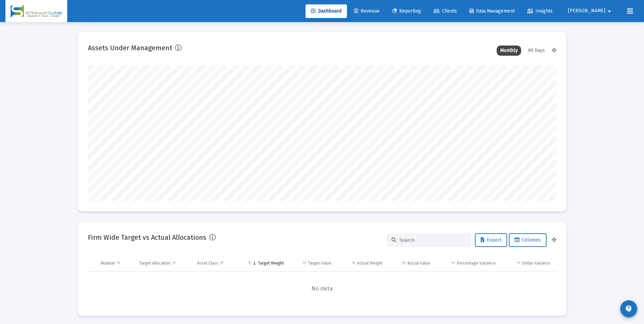  I want to click on h2: Assets Under Management, so click(130, 48).